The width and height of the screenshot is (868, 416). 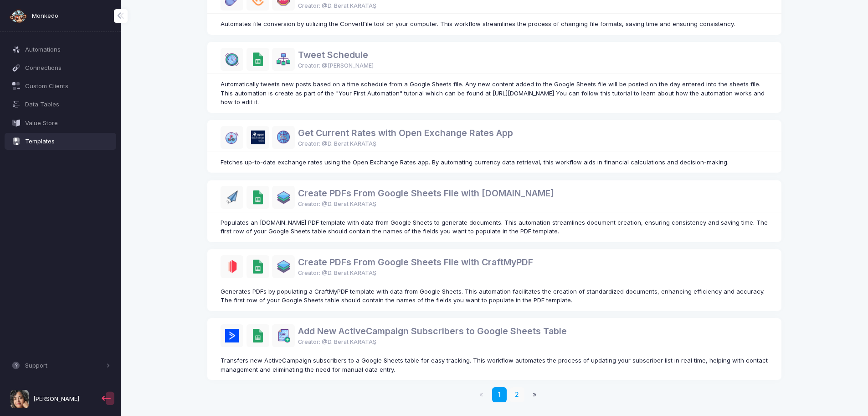 I want to click on a: Connections, so click(x=61, y=68).